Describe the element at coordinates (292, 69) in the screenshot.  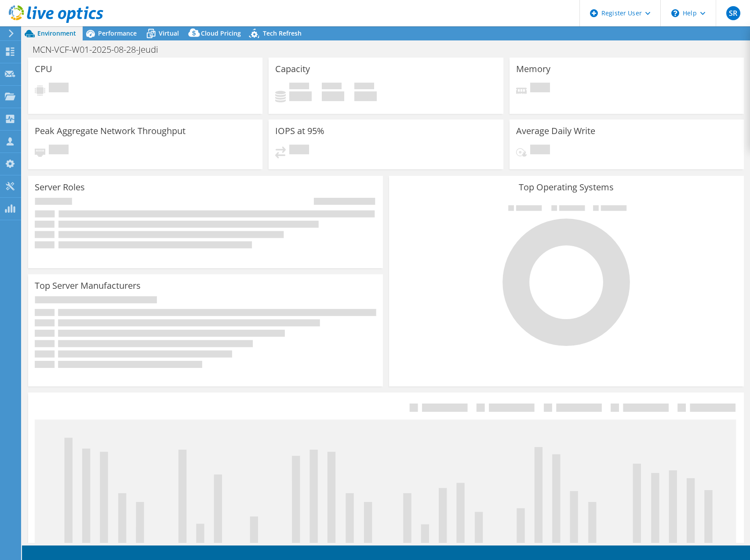
I see `h3: Capacity` at that location.